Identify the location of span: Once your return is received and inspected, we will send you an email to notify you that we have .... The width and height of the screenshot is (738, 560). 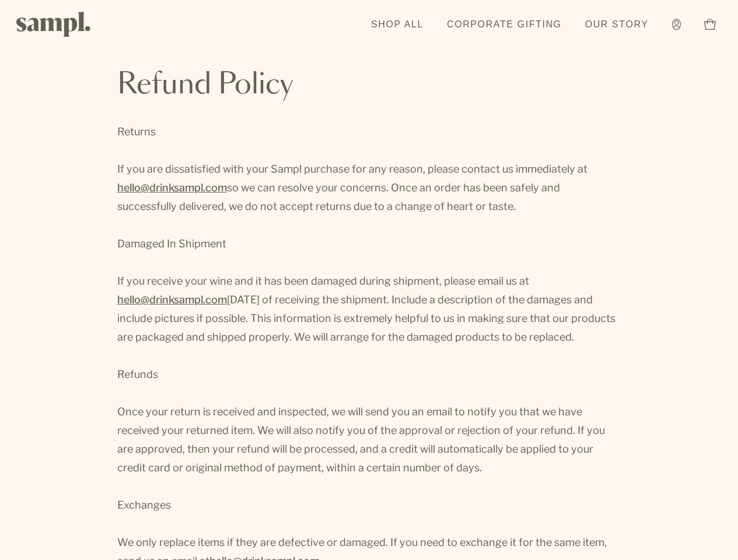
(361, 439).